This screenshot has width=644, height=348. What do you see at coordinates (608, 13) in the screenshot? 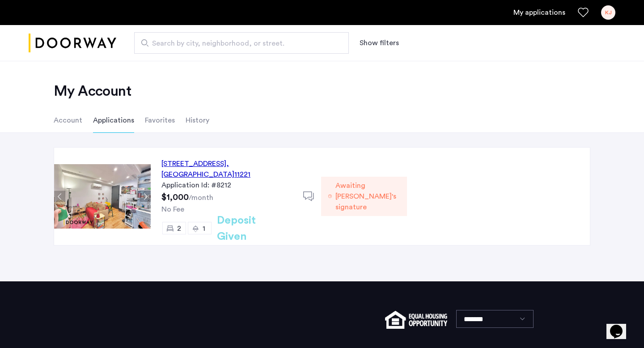
I see `div: KJ` at bounding box center [608, 13].